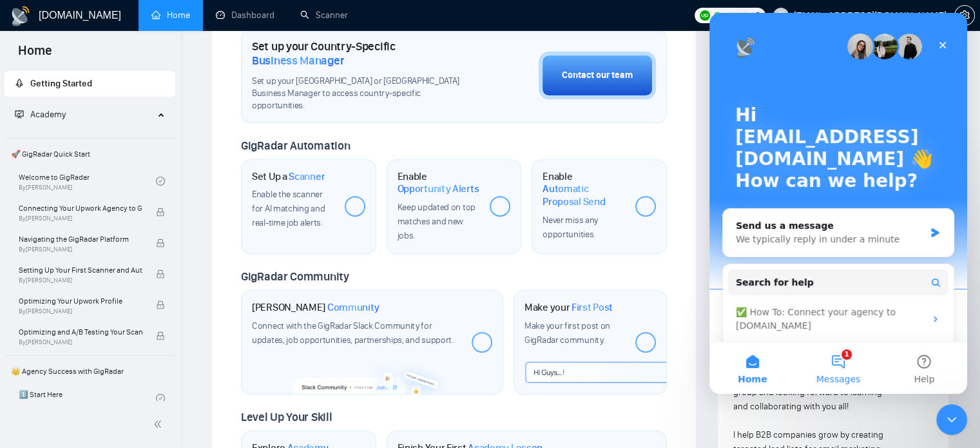 The width and height of the screenshot is (980, 448). I want to click on h1: Set up your Country-Specific, so click(363, 53).